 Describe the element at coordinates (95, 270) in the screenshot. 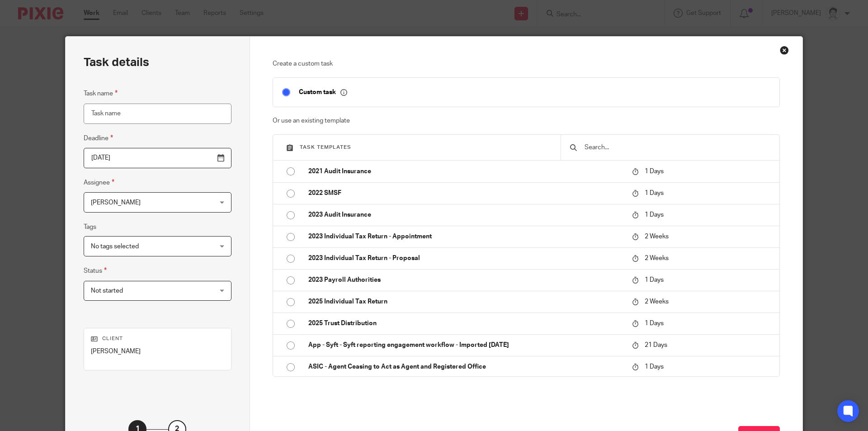

I see `label: Status` at that location.